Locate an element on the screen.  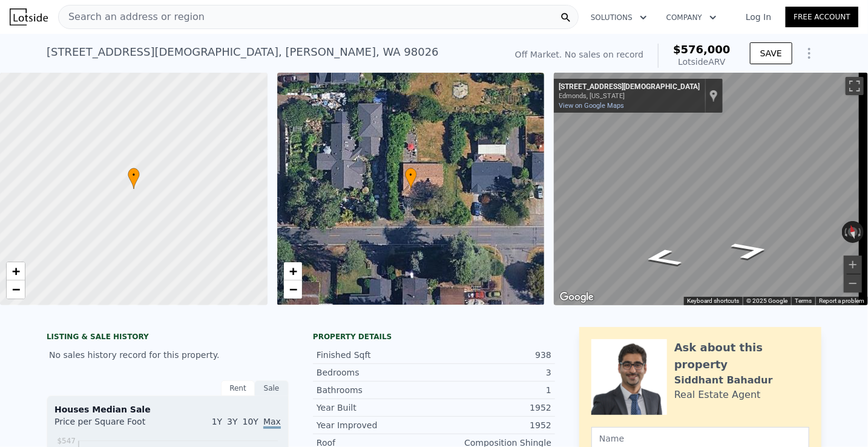
div: No sales history record for this property. is located at coordinates (168, 355).